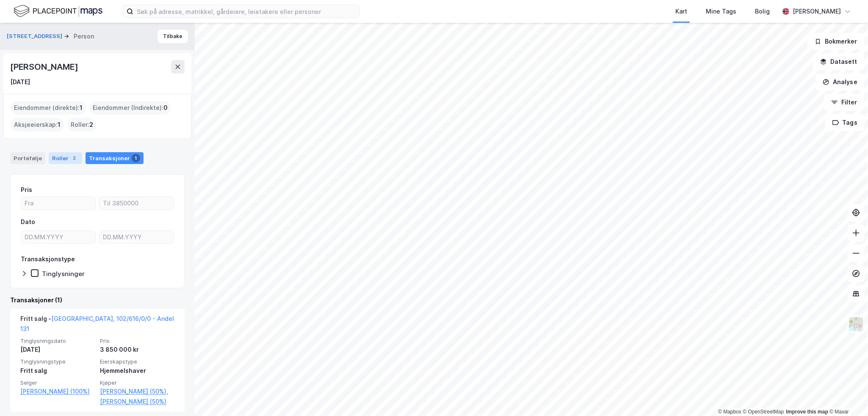 Image resolution: width=868 pixels, height=416 pixels. I want to click on div: 1, so click(136, 158).